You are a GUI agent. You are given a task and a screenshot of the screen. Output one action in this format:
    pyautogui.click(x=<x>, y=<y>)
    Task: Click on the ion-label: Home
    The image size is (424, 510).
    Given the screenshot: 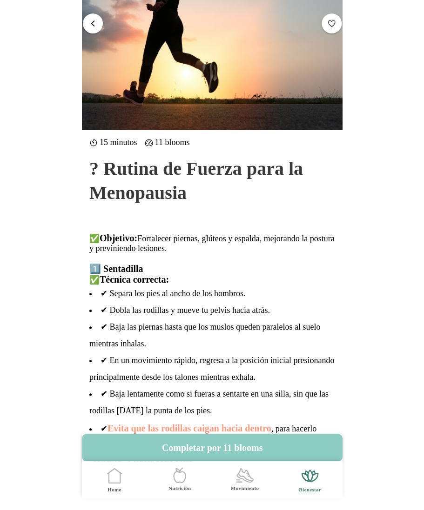 What is the action you would take?
    pyautogui.click(x=114, y=490)
    